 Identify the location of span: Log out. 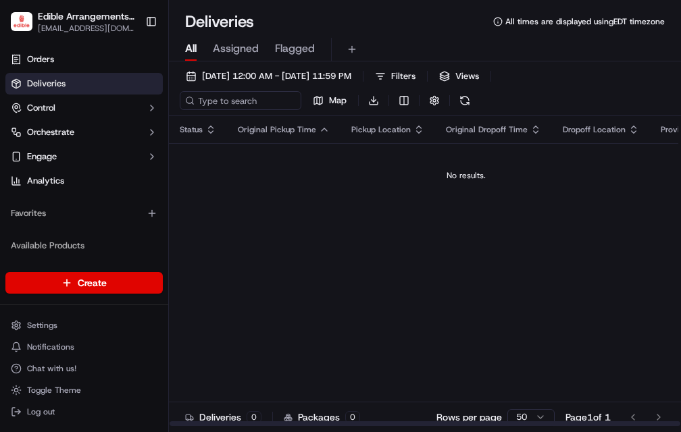
(41, 412).